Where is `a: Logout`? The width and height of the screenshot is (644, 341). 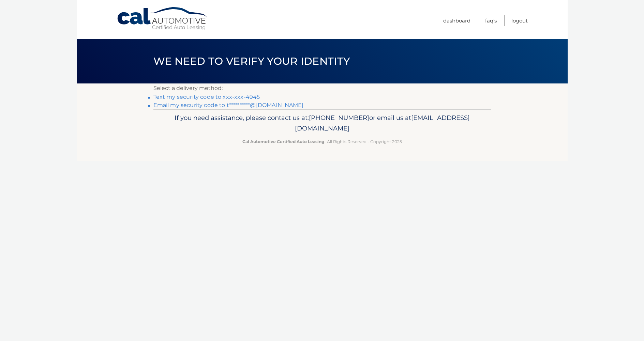 a: Logout is located at coordinates (520, 21).